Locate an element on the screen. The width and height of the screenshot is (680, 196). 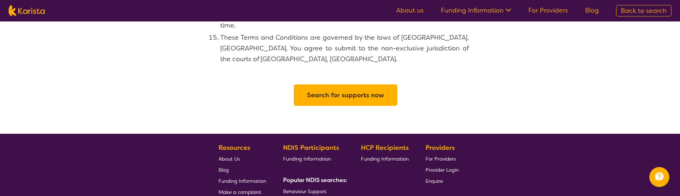
b: NDIS Participants is located at coordinates (311, 148).